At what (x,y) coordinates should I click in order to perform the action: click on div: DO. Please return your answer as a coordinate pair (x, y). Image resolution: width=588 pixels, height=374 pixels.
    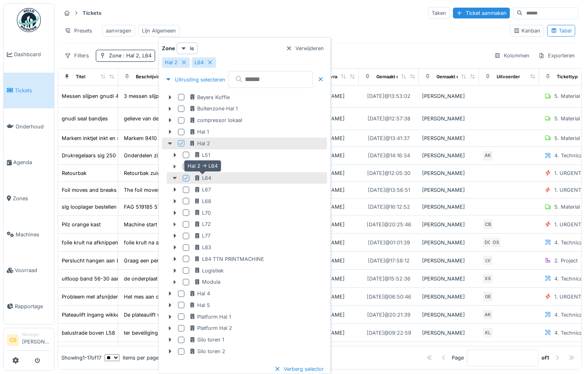
    Looking at the image, I should click on (488, 242).